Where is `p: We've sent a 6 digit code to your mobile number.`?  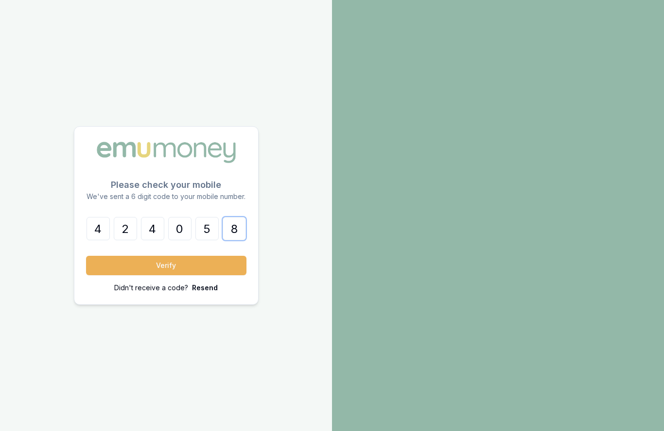 p: We've sent a 6 digit code to your mobile number. is located at coordinates (166, 197).